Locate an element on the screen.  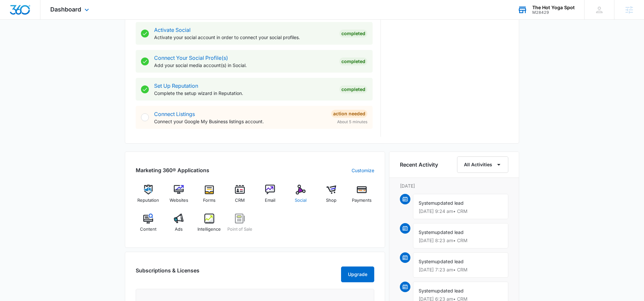
span: Websites is located at coordinates (179, 200).